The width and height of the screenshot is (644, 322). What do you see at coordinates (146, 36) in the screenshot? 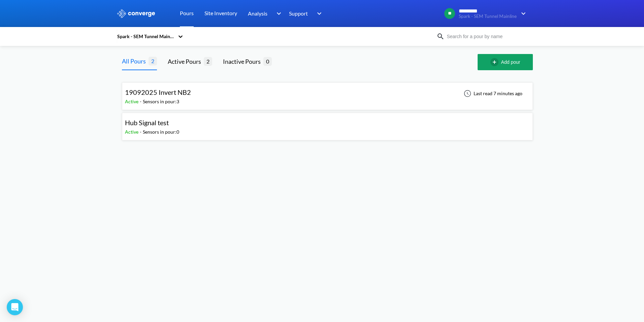
I see `div: Spark - SEM Tunnel Mainline` at bounding box center [146, 36].